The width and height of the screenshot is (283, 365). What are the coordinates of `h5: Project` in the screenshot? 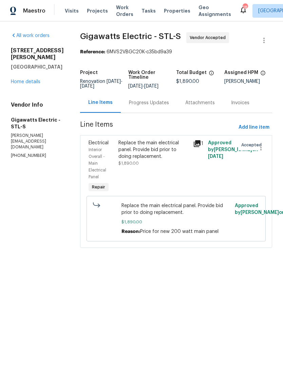 It's located at (89, 73).